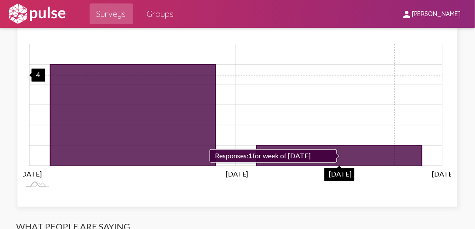  Describe the element at coordinates (236, 115) in the screenshot. I see `g: Responses` at that location.